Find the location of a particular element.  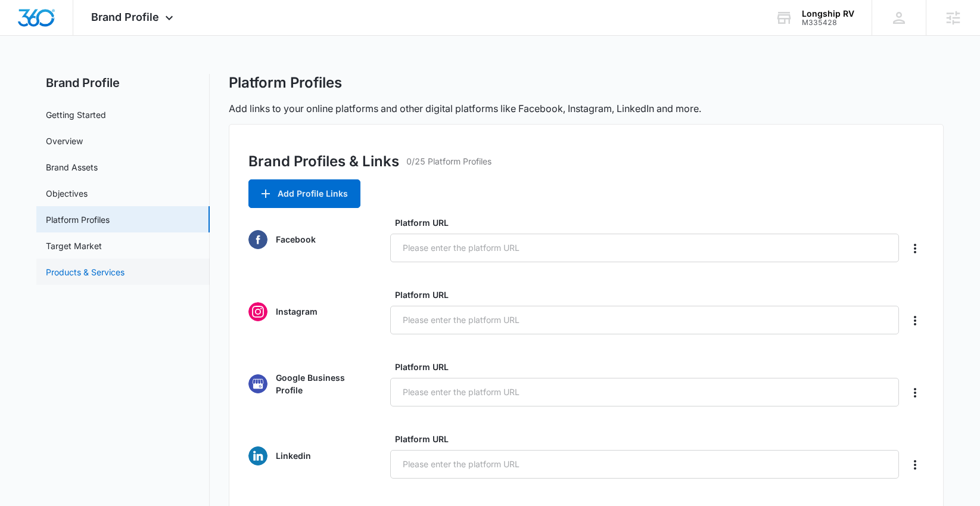

p: Add links to your online platforms and other digital platforms like Facebook, Instagram, LinkedIn... is located at coordinates (586, 108).